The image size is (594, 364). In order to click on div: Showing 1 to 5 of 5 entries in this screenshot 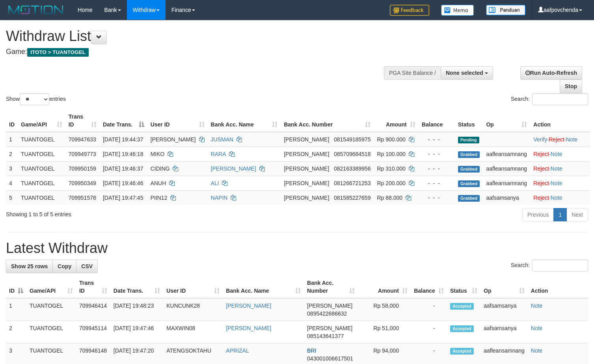, I will do `click(124, 213)`.